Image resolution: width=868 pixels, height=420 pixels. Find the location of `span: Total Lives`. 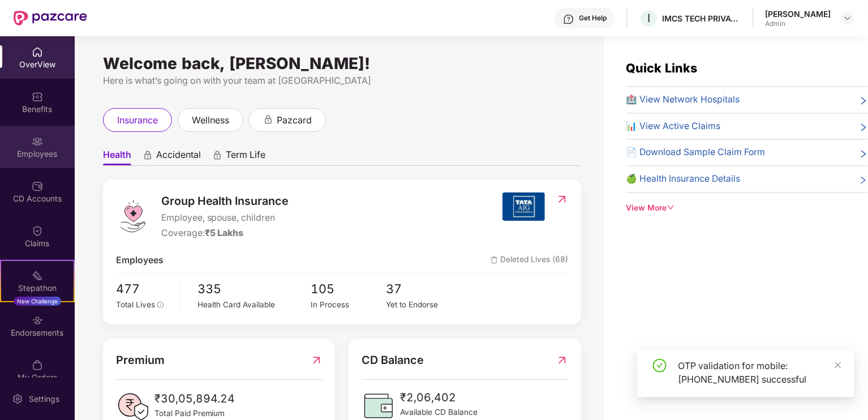

span: Total Lives is located at coordinates (135, 305).